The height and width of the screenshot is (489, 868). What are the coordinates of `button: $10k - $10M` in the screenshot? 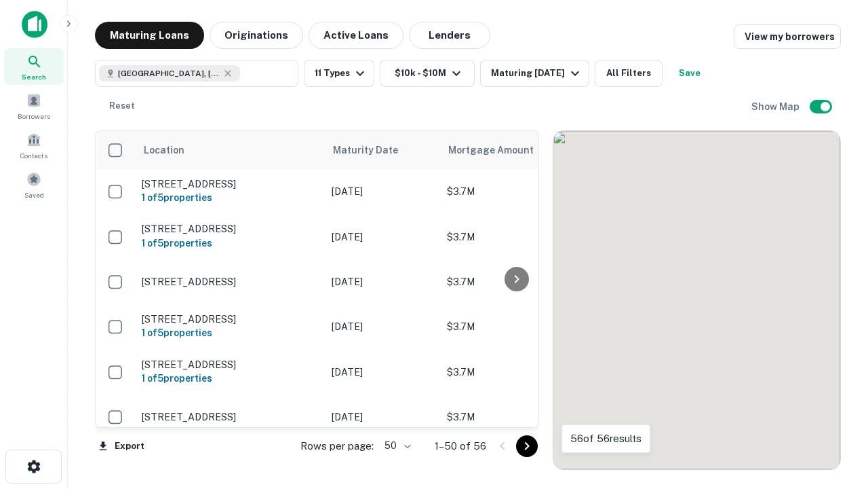 It's located at (428, 73).